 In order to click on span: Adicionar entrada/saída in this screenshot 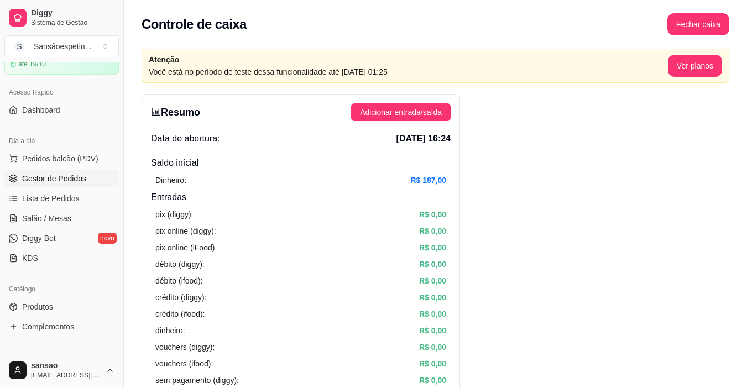, I will do `click(401, 112)`.